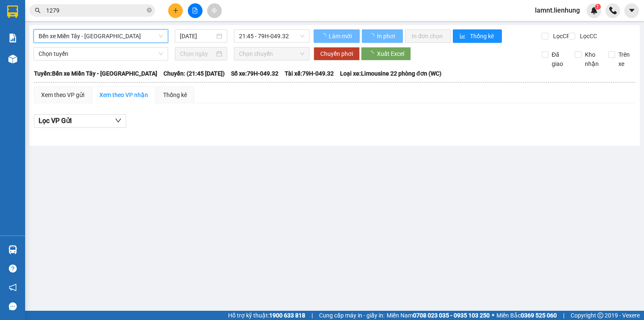  Describe the element at coordinates (483, 36) in the screenshot. I see `span: Thống kê` at that location.